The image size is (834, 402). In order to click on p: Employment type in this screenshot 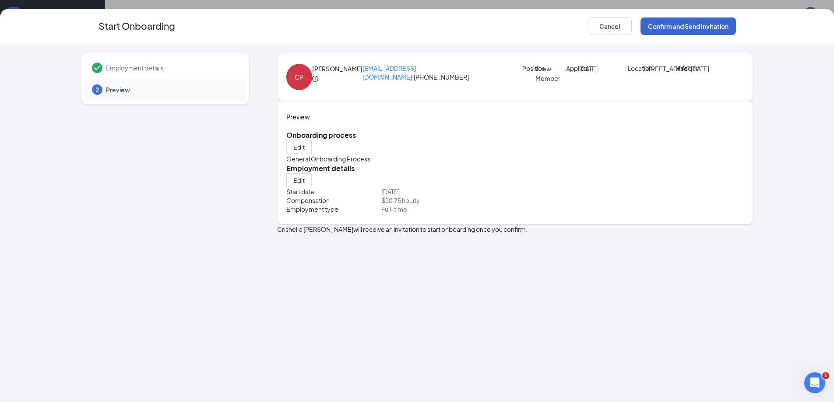, I will do `click(334, 209)`.